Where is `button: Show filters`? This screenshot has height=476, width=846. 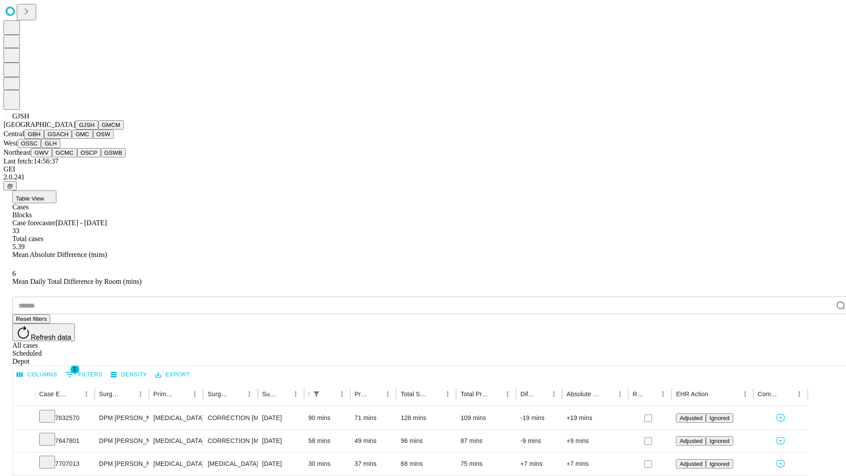
button: Show filters is located at coordinates (84, 374).